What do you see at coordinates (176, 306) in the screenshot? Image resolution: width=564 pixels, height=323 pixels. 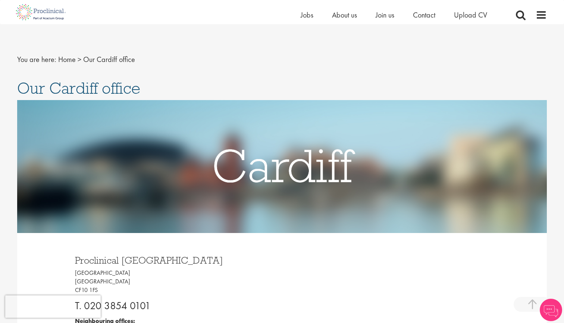 I see `p: T. 020 3854 0101` at bounding box center [176, 306].